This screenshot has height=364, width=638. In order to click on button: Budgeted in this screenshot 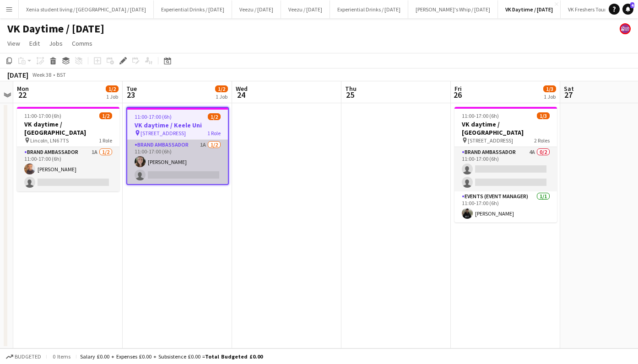, I will do `click(23, 357)`.